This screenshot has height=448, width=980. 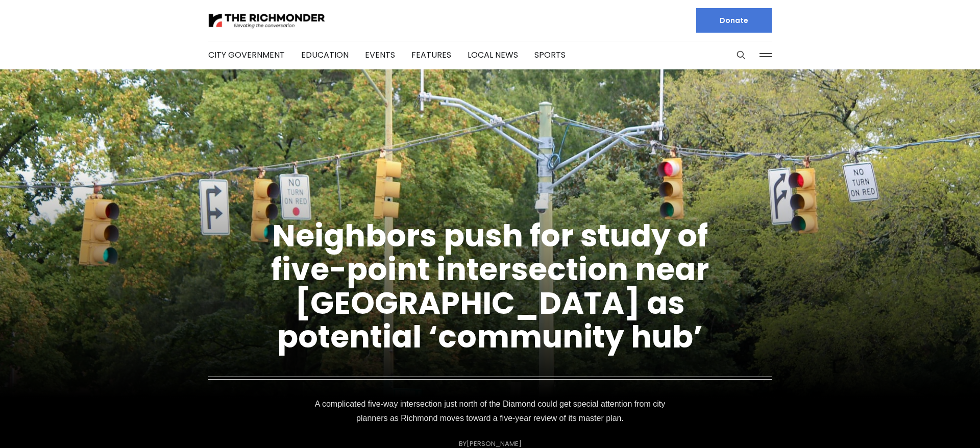 I want to click on a: Education, so click(x=325, y=55).